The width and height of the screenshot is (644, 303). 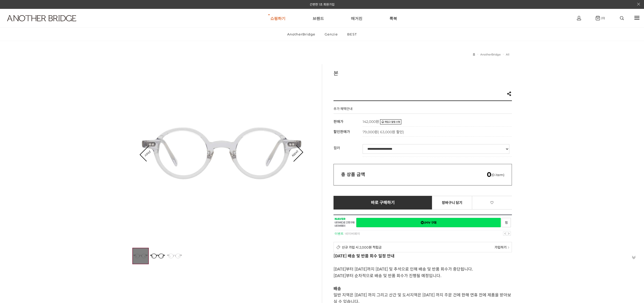 I want to click on a: 쇼핑하기, so click(x=277, y=18).